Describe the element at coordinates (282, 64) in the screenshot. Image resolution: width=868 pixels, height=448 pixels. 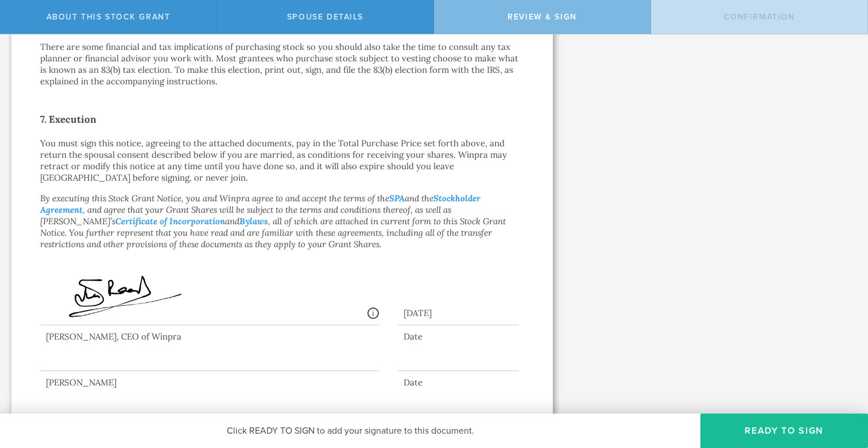
I see `p: There are some financial and tax implications of purchasing stock so you should also take the tim...` at that location.